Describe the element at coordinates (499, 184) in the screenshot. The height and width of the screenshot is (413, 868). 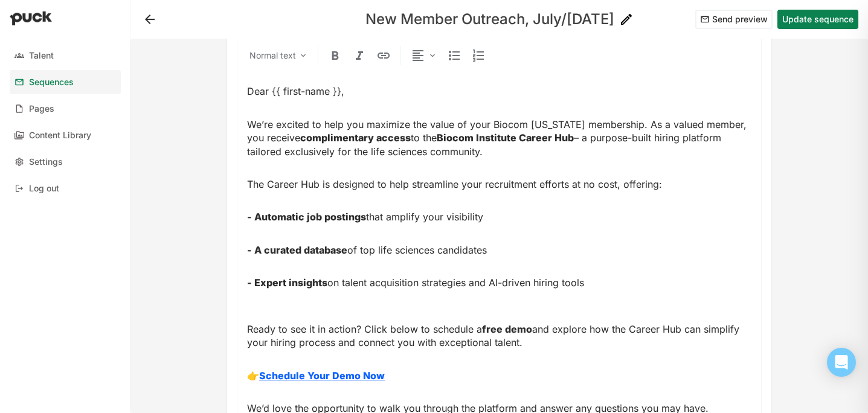
I see `p: The Career Hub is designed to help streamline your recruitment efforts at no cost, offering:` at that location.